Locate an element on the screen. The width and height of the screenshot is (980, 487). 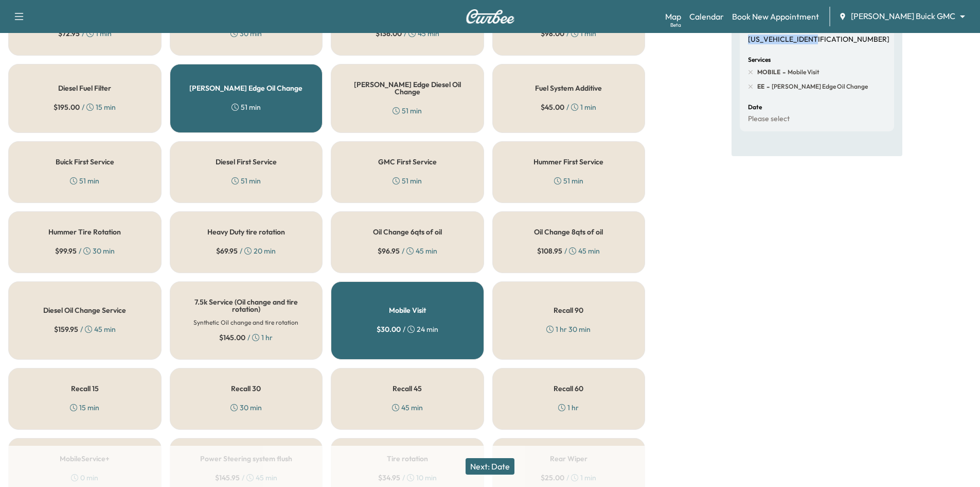
h6: Services is located at coordinates (759, 60).